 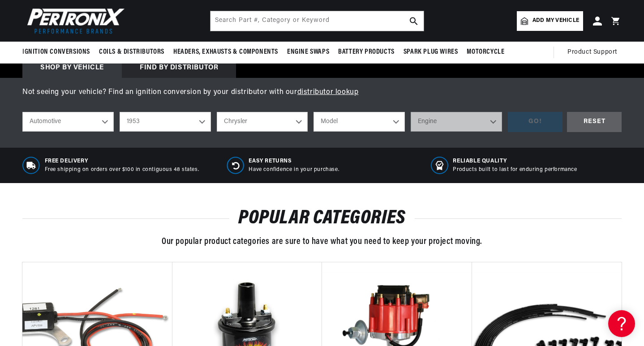 I want to click on select: Model, so click(x=359, y=122).